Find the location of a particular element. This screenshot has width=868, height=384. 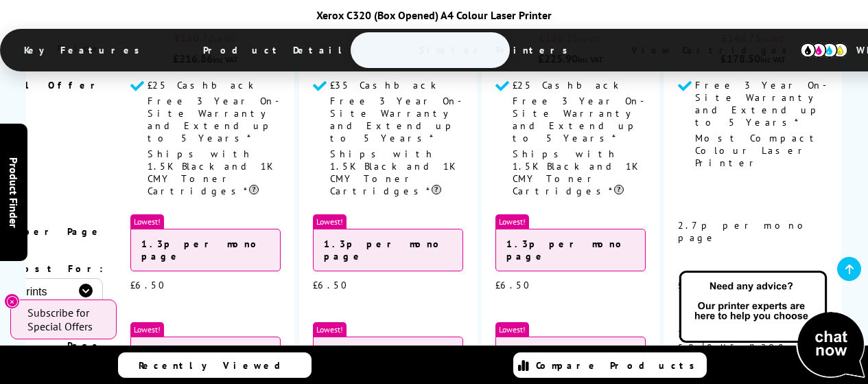

img: Open Live Chat window is located at coordinates (773, 325).